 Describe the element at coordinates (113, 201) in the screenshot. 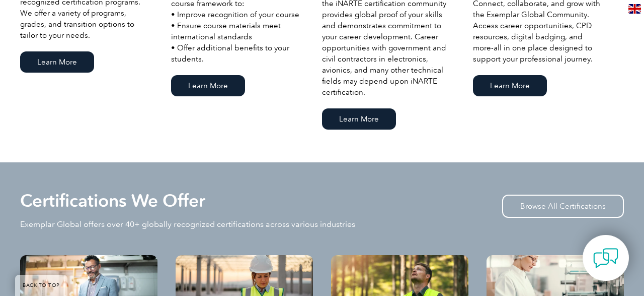

I see `h2: Certifications We Offer` at that location.